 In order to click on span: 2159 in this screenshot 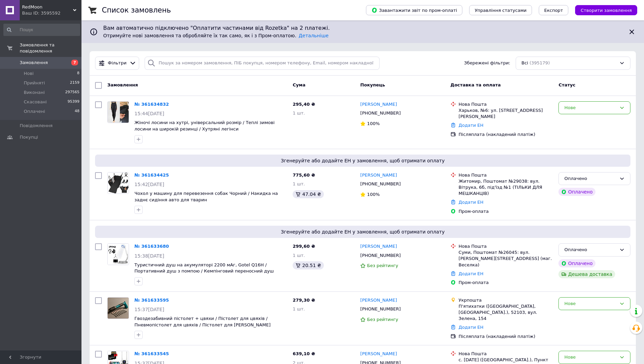, I will do `click(75, 83)`.